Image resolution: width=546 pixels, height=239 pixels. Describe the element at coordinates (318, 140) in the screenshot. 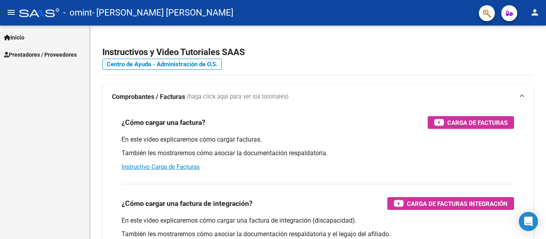

I see `p: En este video explicaremos cómo cargar facturas.` at that location.